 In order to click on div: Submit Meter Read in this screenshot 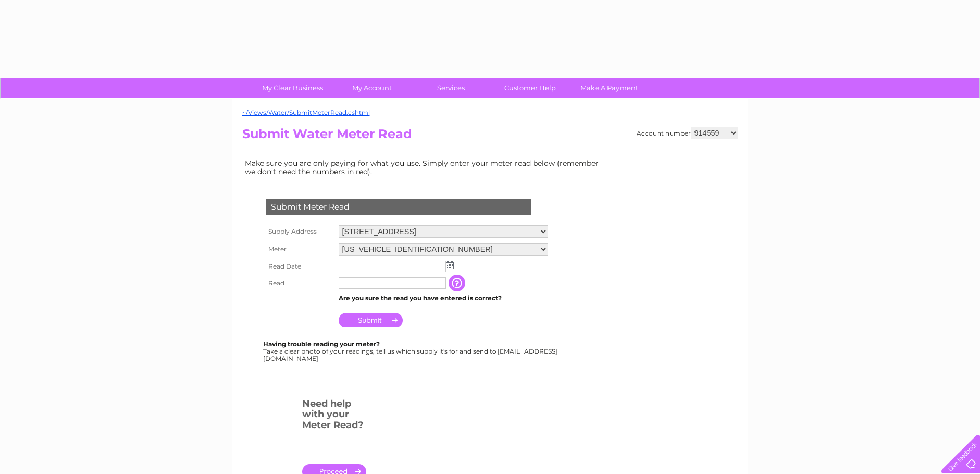, I will do `click(399, 207)`.